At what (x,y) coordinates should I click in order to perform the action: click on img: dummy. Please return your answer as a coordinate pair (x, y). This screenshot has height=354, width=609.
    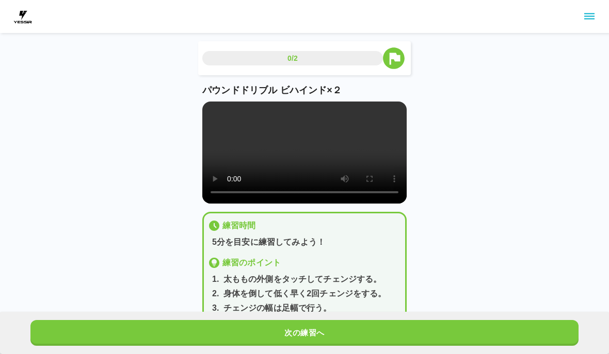
    Looking at the image, I should click on (23, 17).